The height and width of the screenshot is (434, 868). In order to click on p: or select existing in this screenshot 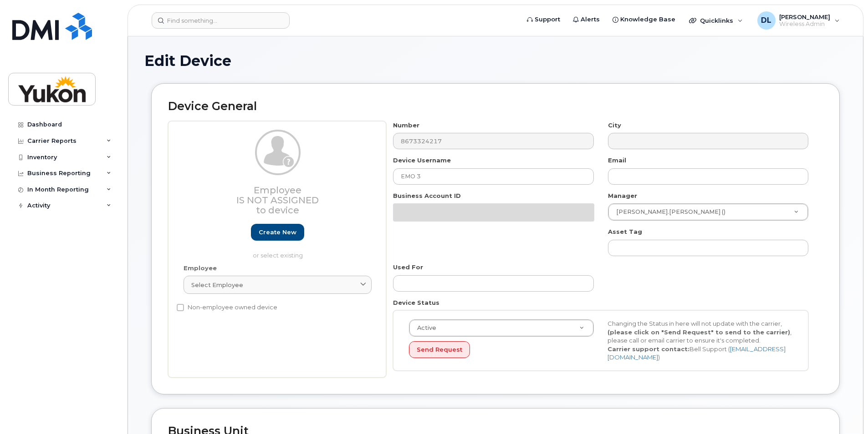, I will do `click(277, 256)`.